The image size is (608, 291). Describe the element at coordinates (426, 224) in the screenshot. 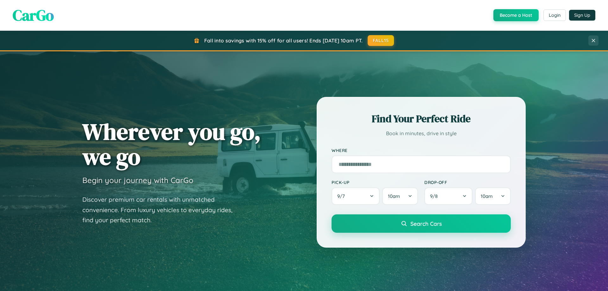

I see `span: Search Cars` at that location.